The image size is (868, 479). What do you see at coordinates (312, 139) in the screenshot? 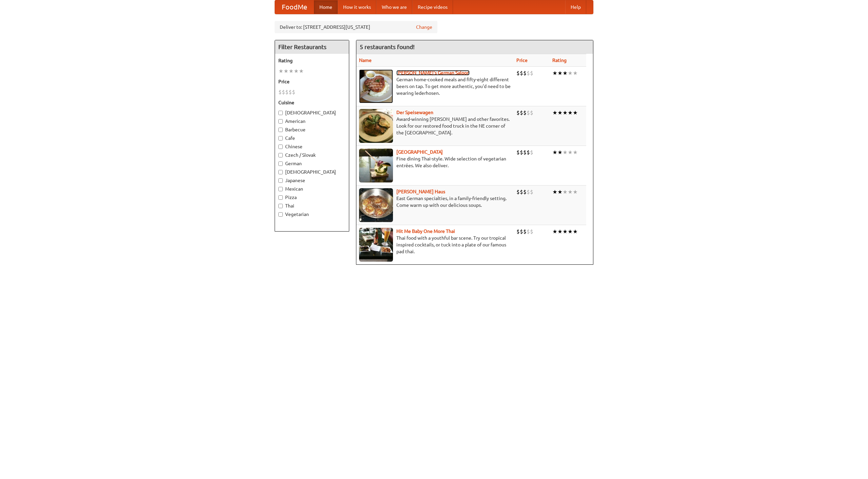
I see `label: Cafe` at bounding box center [312, 139].